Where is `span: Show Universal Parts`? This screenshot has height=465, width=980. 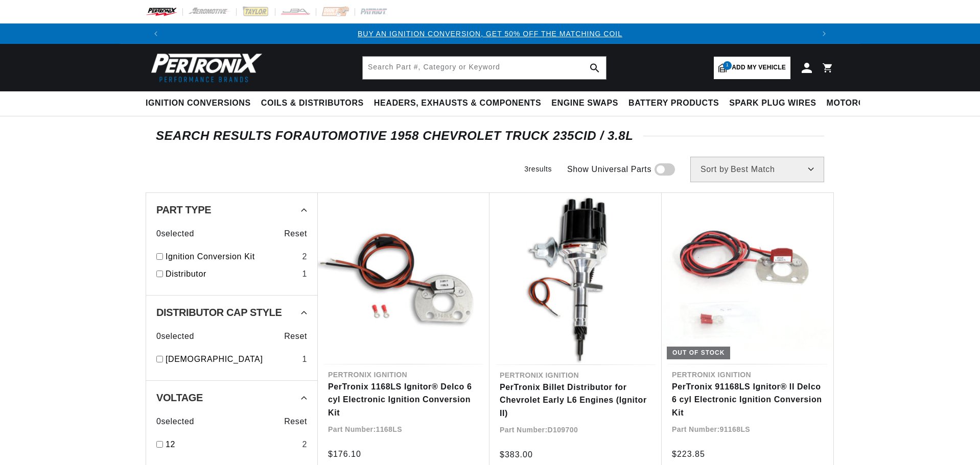 span: Show Universal Parts is located at coordinates (609, 169).